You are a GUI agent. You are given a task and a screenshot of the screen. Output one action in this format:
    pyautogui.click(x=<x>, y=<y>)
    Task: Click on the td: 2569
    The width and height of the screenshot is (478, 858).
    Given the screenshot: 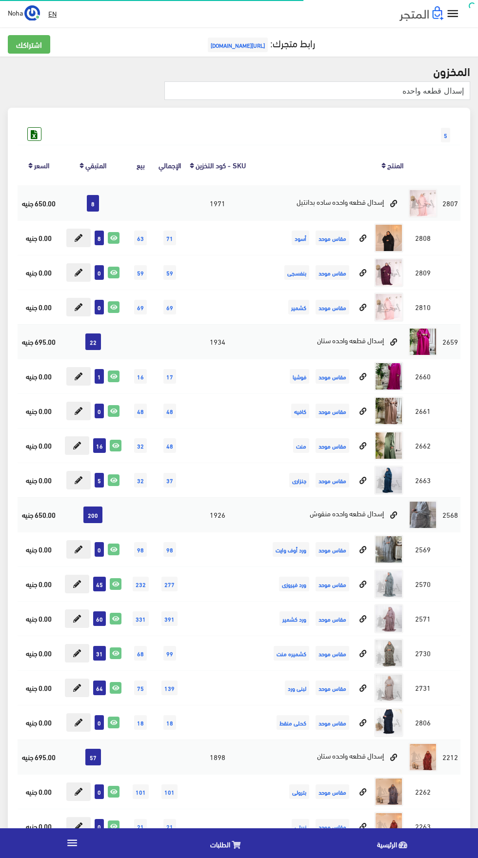 What is the action you would take?
    pyautogui.click(x=423, y=549)
    